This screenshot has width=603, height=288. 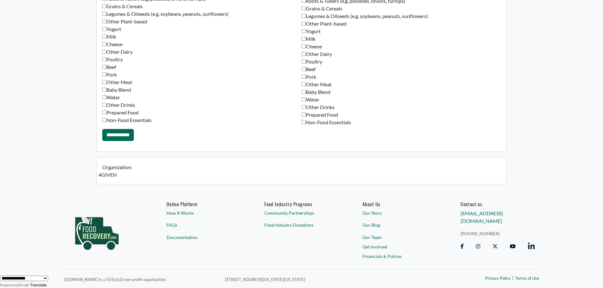 What do you see at coordinates (400, 204) in the screenshot?
I see `h6: About Us` at bounding box center [400, 204].